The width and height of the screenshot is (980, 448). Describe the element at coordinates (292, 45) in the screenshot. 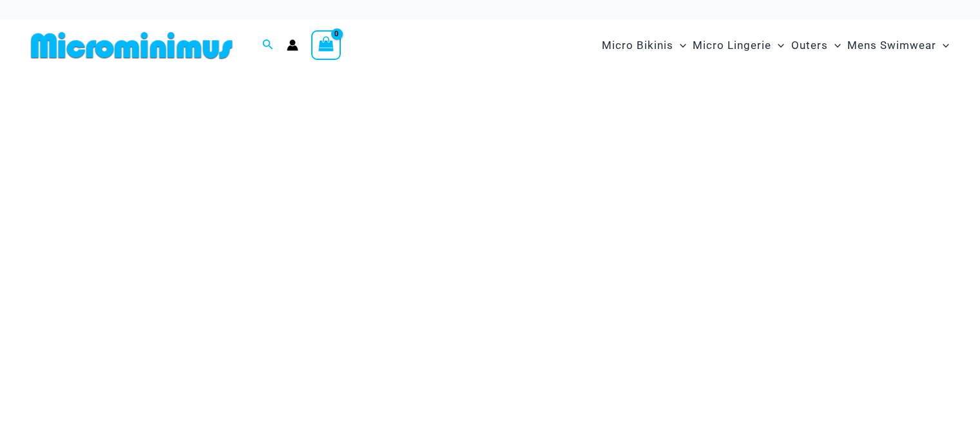

I see `a: Account icon link` at that location.